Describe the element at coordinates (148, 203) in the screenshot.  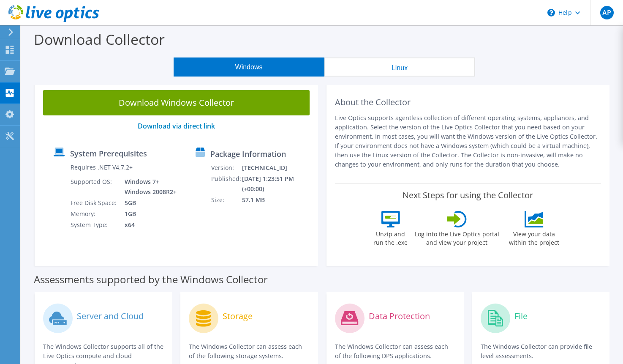
I see `td: 5GB` at that location.